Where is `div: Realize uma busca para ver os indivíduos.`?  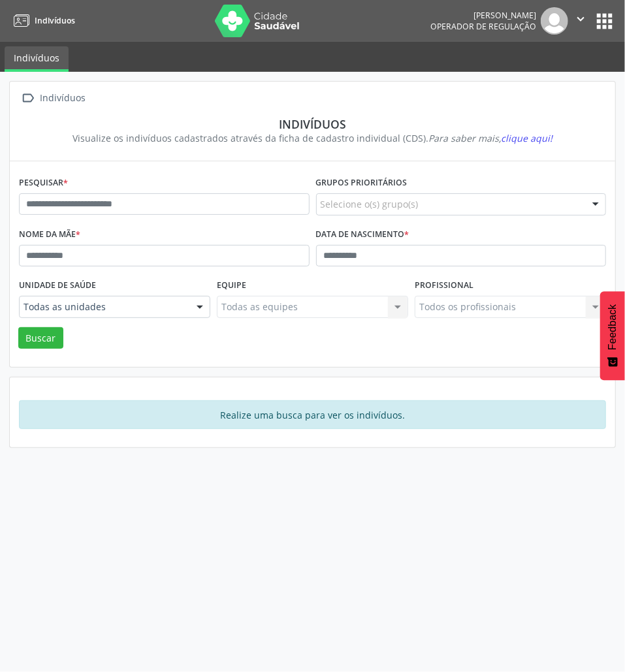
div: Realize uma busca para ver os indivíduos. is located at coordinates (312, 414).